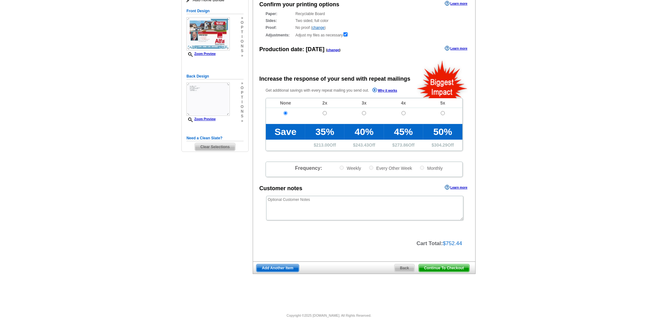 The image size is (658, 328). I want to click on strong: Adjustments:, so click(280, 35).